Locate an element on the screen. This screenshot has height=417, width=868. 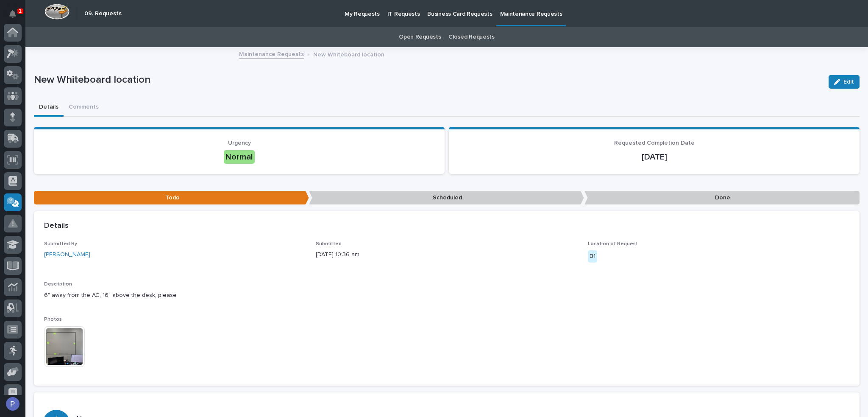
button: Comments is located at coordinates (83, 108).